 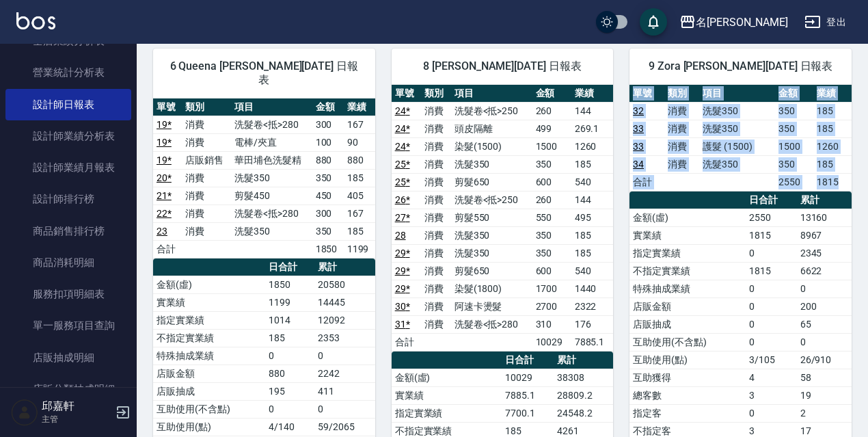 What do you see at coordinates (737, 146) in the screenshot?
I see `td: 護髮 (1500)` at bounding box center [737, 146].